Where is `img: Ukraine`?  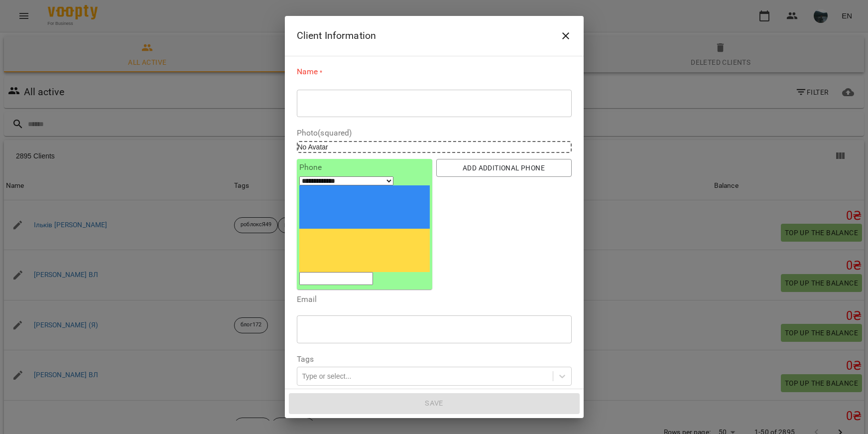
img: Ukraine is located at coordinates (364, 228).